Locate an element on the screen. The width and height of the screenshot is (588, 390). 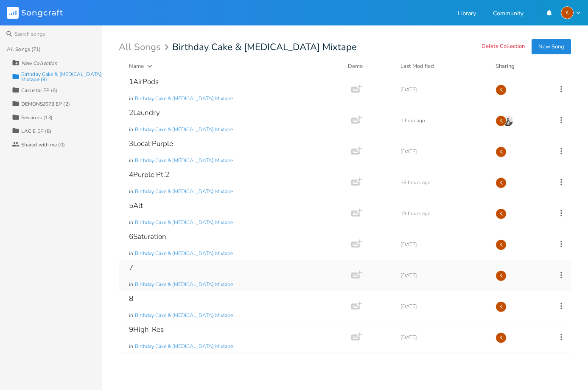
div: Last Modified is located at coordinates (417, 66).